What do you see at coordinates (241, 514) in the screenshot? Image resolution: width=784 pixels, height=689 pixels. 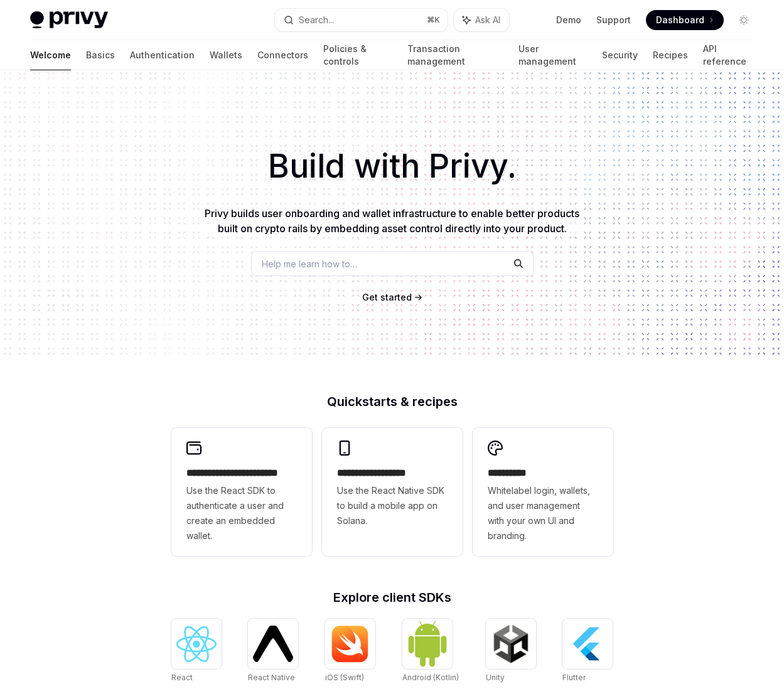 I see `span: Use the React SDK to authenticate a user and create an embedded wallet.` at bounding box center [241, 514].